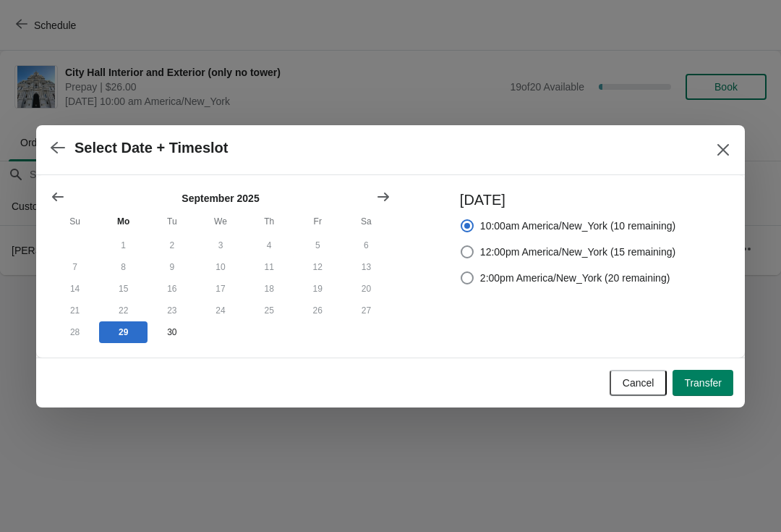 This screenshot has width=781, height=532. Describe the element at coordinates (171, 311) in the screenshot. I see `button: Tuesday September 23 2025` at that location.